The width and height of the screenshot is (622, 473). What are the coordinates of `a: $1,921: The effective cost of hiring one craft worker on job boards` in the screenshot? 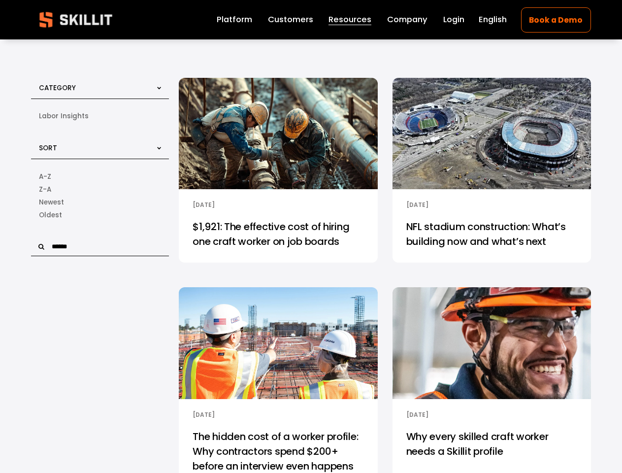 It's located at (278, 237).